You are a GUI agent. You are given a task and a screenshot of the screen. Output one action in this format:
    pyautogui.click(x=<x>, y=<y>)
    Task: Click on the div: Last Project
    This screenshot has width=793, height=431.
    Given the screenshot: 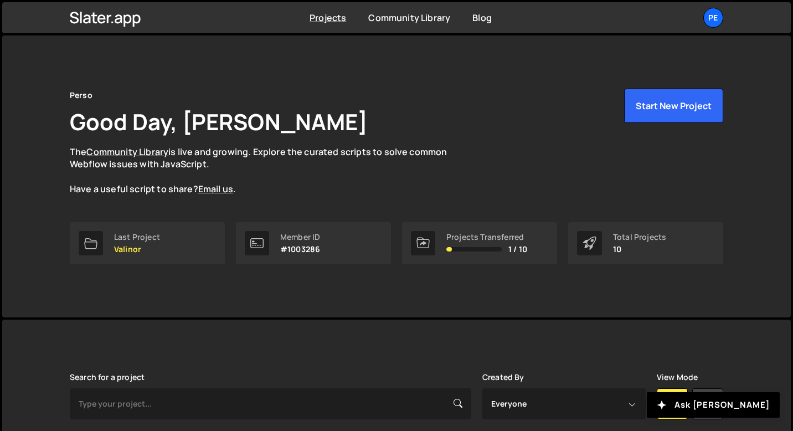 What is the action you would take?
    pyautogui.click(x=137, y=237)
    